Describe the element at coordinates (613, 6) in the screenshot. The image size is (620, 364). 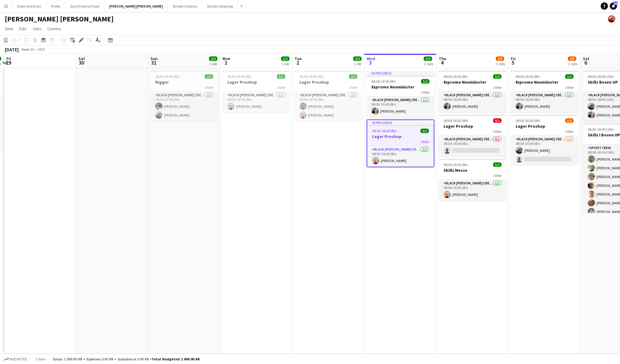
I see `a: 59` at that location.